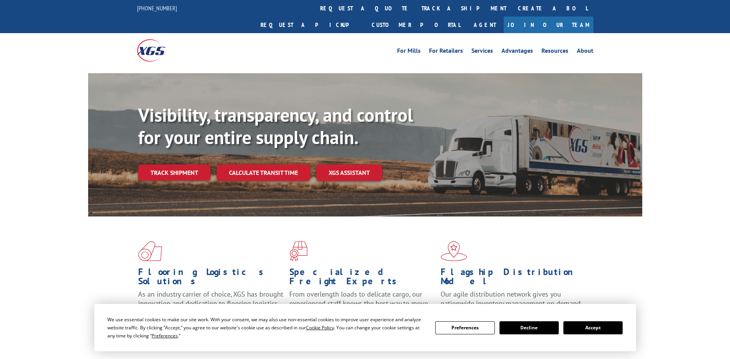 The width and height of the screenshot is (730, 359). I want to click on a: Track shipment, so click(174, 172).